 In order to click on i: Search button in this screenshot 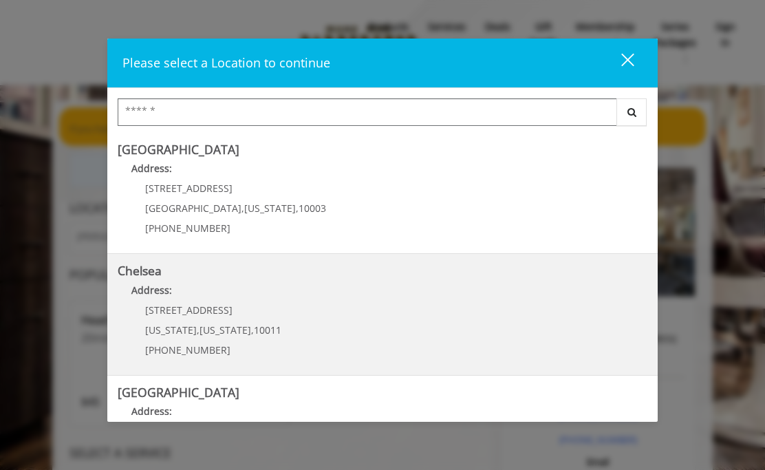, I will do `click(631, 112)`.